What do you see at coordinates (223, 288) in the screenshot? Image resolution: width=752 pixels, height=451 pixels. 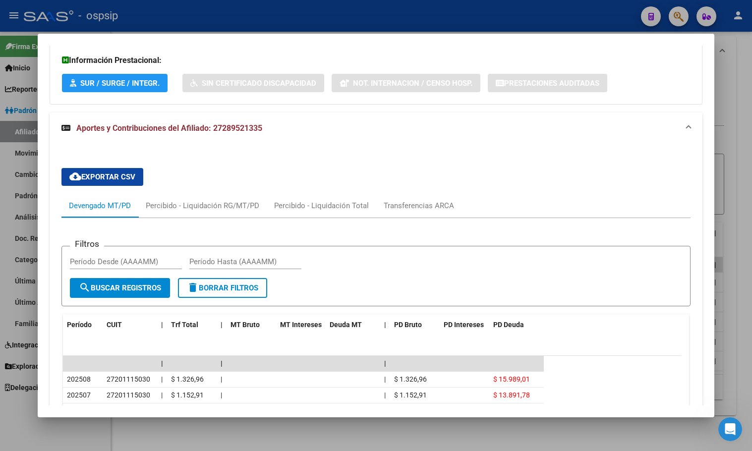 I see `span: Borrar Filtros` at bounding box center [223, 288].